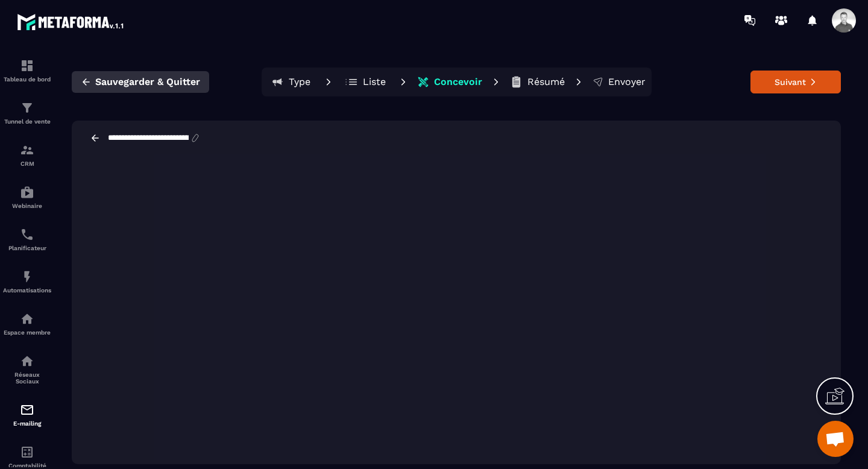  I want to click on a: formationformationTunnel de vente, so click(27, 113).